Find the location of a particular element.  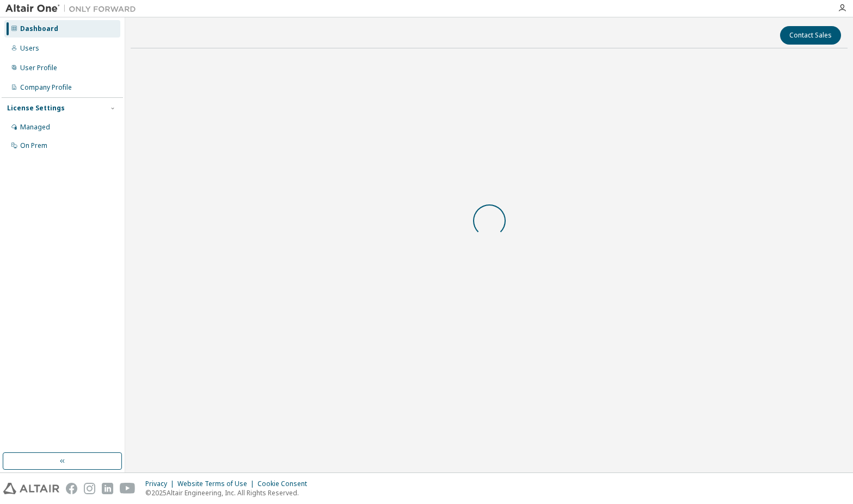

img: youtube.svg is located at coordinates (127, 489).